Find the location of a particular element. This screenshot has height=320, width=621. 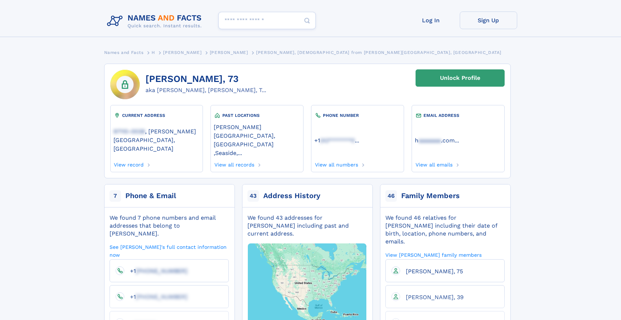

span: 43 is located at coordinates (253, 196).